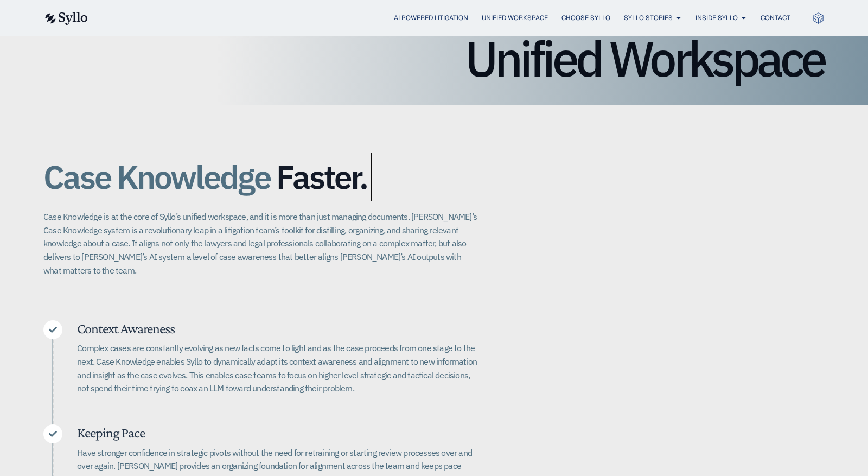 This screenshot has height=476, width=868. I want to click on span: AI Powered Litigation, so click(430, 18).